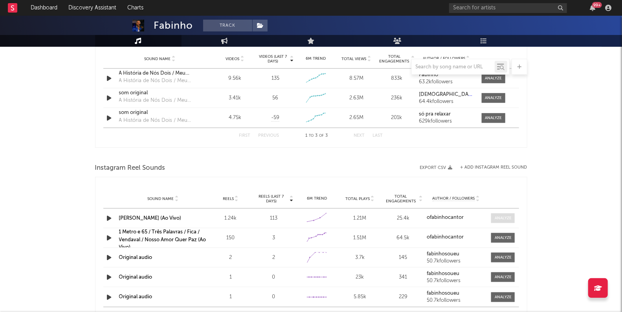 The height and width of the screenshot is (312, 622). Describe the element at coordinates (317, 136) in the screenshot. I see `div: 1 3 3` at that location.